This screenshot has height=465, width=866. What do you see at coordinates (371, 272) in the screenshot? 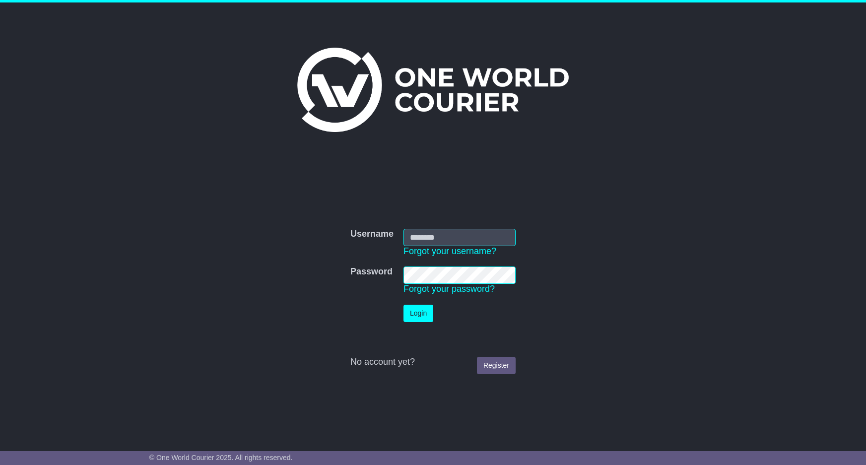
I see `label: Password` at bounding box center [371, 272].